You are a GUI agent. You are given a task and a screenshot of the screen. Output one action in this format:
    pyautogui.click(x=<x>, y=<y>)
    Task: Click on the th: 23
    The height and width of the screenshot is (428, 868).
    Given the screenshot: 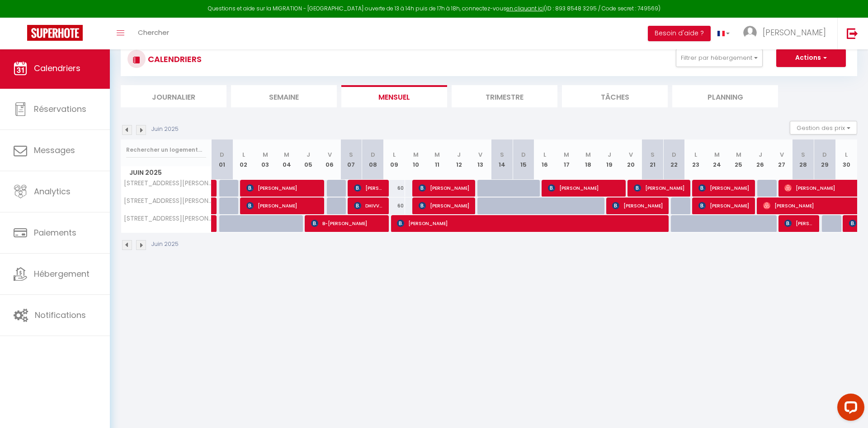 What is the action you would take?
    pyautogui.click(x=696, y=159)
    